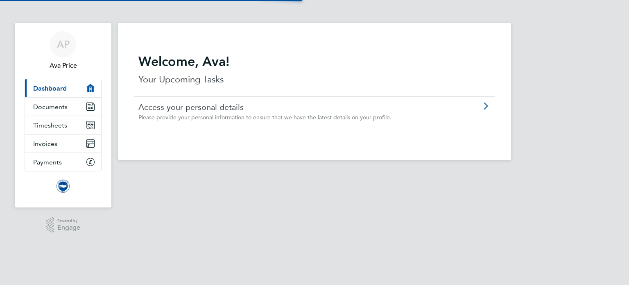 The image size is (629, 285). Describe the element at coordinates (45, 143) in the screenshot. I see `span: Invoices` at that location.